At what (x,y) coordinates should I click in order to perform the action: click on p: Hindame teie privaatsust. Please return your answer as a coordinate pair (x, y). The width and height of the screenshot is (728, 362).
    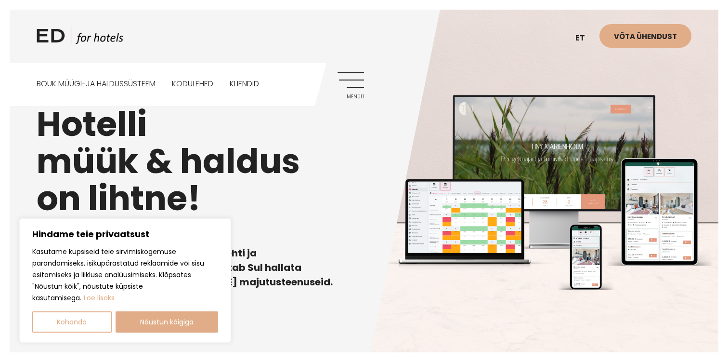
    Looking at the image, I should click on (125, 234).